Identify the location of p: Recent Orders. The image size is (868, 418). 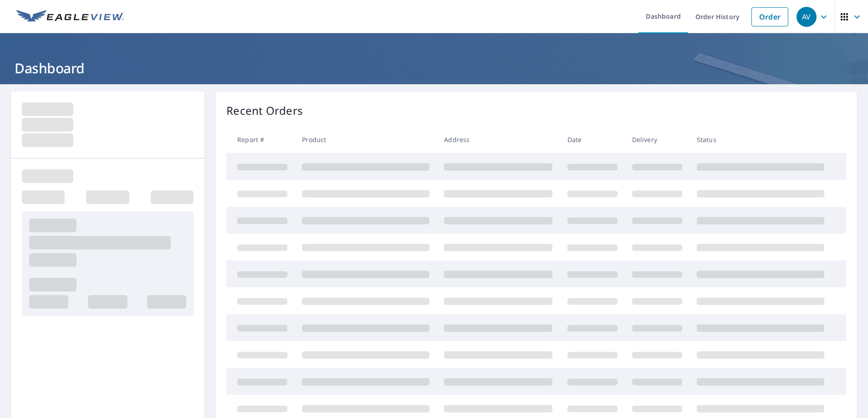
(265, 110).